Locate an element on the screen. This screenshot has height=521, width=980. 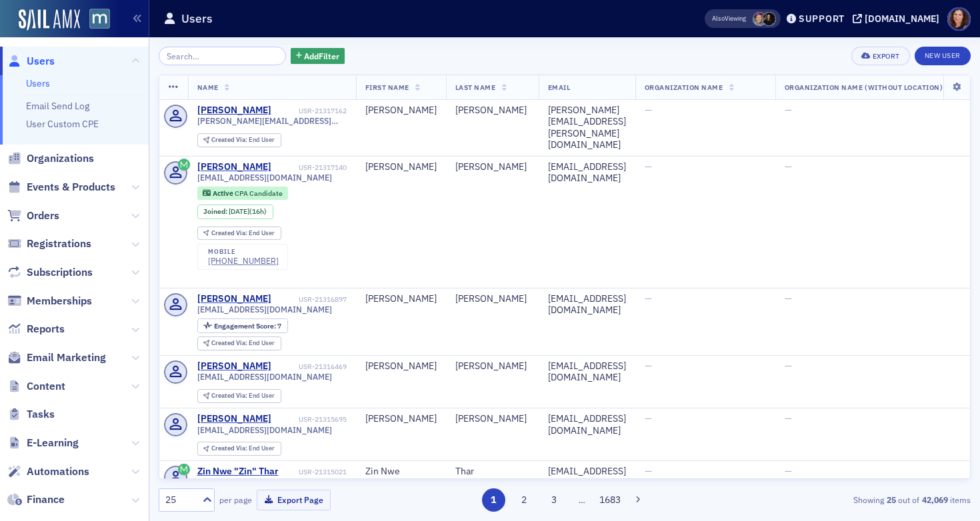
div: 25 is located at coordinates (180, 500).